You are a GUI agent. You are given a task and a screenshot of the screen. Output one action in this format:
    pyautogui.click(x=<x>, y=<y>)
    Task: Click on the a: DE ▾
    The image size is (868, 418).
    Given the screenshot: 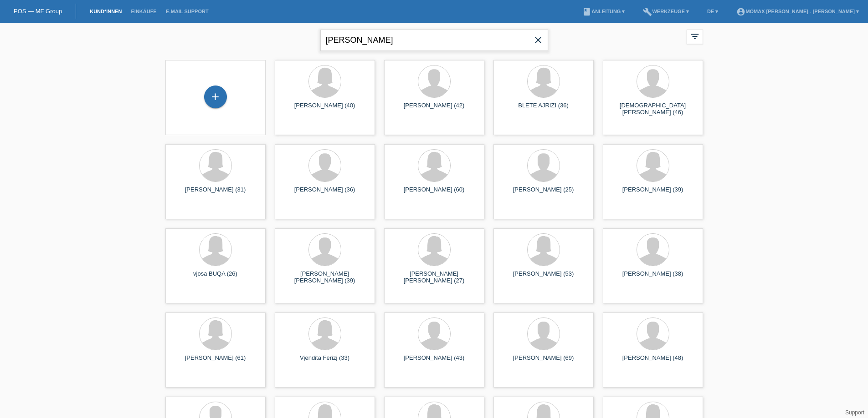 What is the action you would take?
    pyautogui.click(x=712, y=11)
    